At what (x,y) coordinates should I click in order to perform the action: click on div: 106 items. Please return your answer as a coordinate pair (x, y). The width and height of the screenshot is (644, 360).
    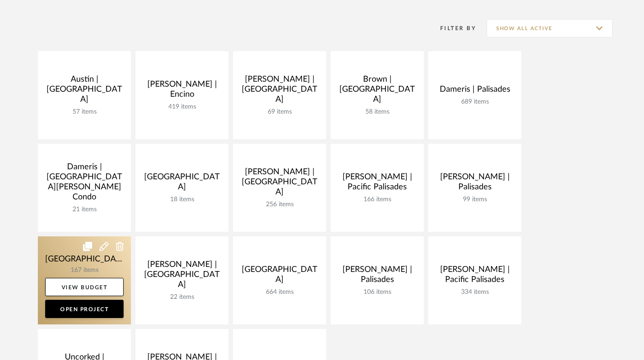
    Looking at the image, I should click on (377, 292).